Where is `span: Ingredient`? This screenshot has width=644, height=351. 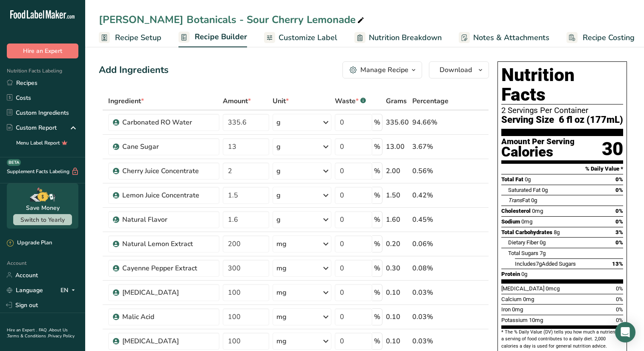 span: Ingredient is located at coordinates (126, 101).